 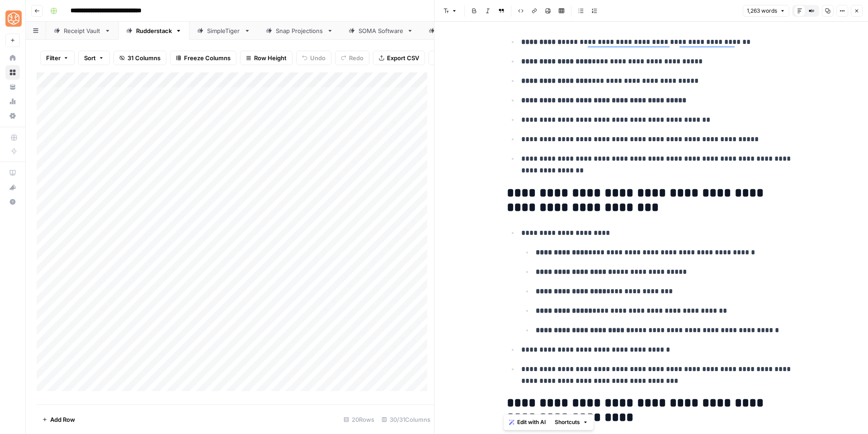 What do you see at coordinates (527, 422) in the screenshot?
I see `button: Edit with AI` at bounding box center [527, 422].